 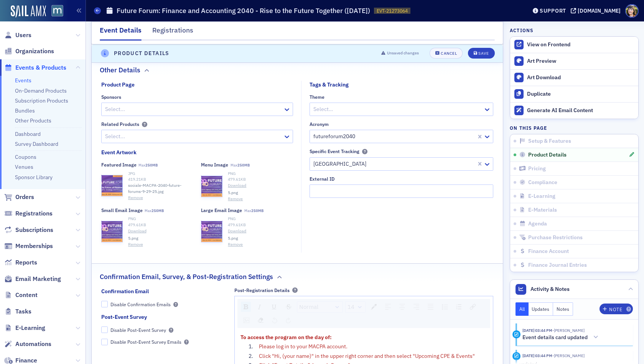 What do you see at coordinates (581, 45) in the screenshot?
I see `div: View on Frontend` at bounding box center [581, 45].